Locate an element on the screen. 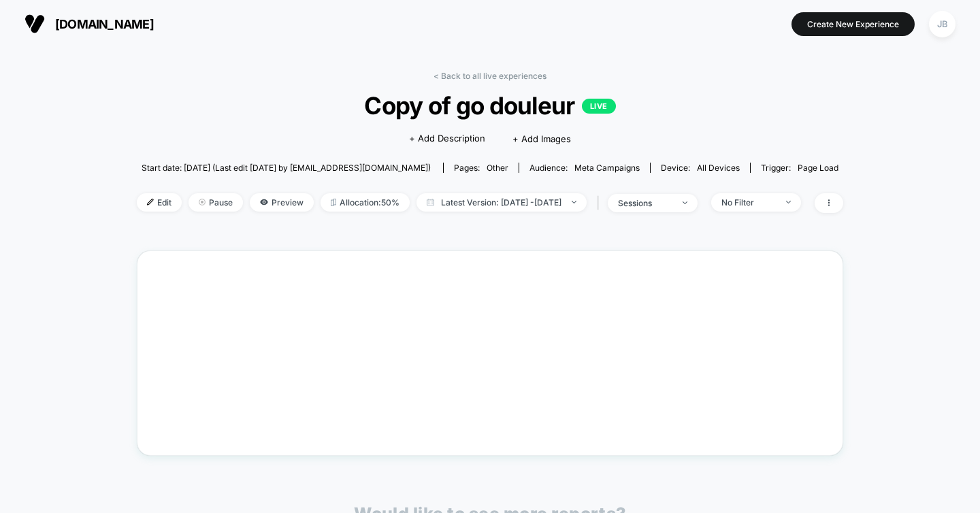 The image size is (980, 513). span: + Add Description is located at coordinates (447, 139).